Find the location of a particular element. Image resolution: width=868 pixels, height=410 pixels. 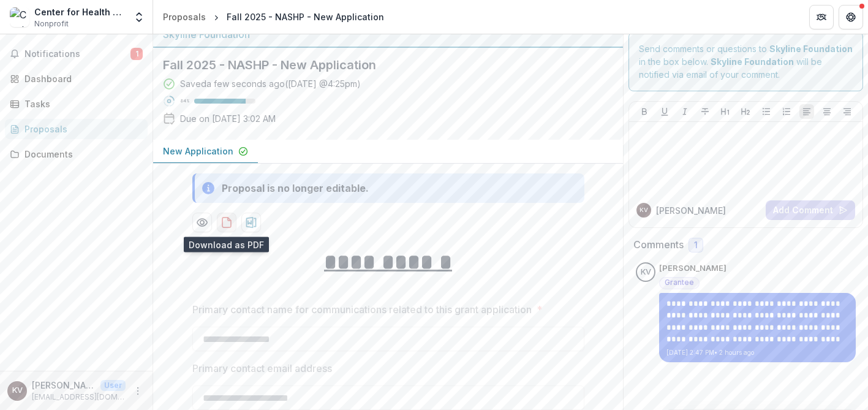

p: 84 % is located at coordinates (184, 101).